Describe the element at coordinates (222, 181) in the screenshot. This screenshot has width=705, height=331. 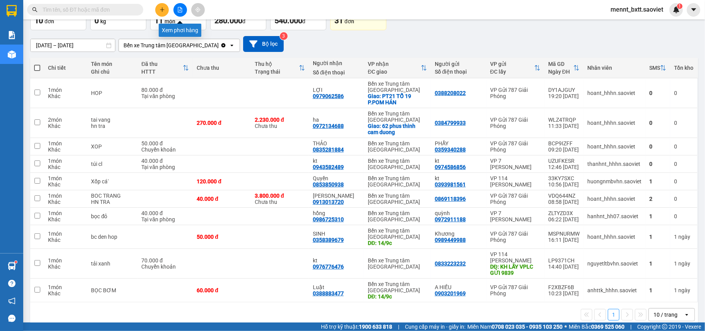
I see `div: 120.000 đ` at that location.